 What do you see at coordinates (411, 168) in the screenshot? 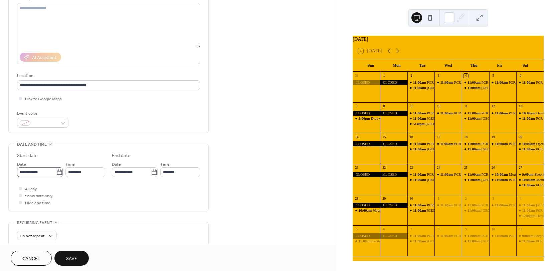
I see `div: 23` at bounding box center [411, 168].